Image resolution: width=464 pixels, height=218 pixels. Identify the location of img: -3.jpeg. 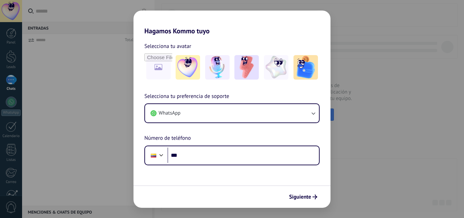
(247, 67).